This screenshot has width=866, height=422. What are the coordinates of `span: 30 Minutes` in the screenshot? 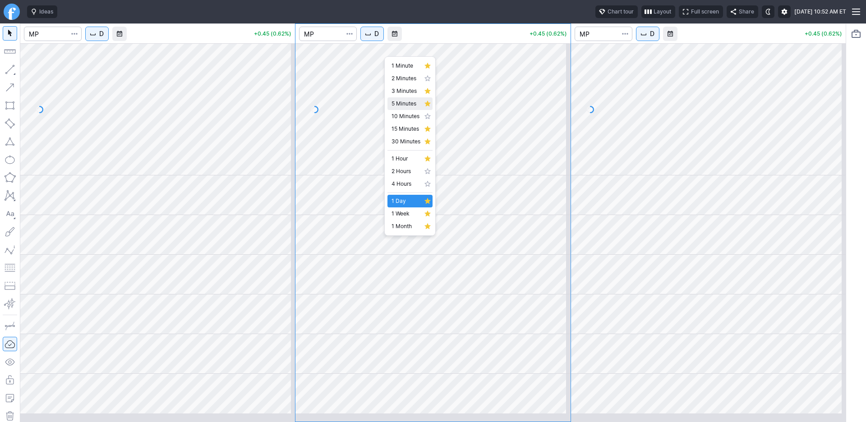 It's located at (406, 142).